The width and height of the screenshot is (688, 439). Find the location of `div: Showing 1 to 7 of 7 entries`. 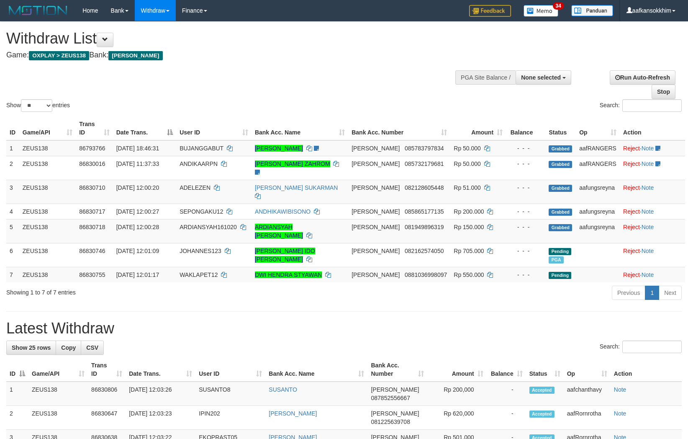

div: Showing 1 to 7 of 7 entries is located at coordinates (143, 290).